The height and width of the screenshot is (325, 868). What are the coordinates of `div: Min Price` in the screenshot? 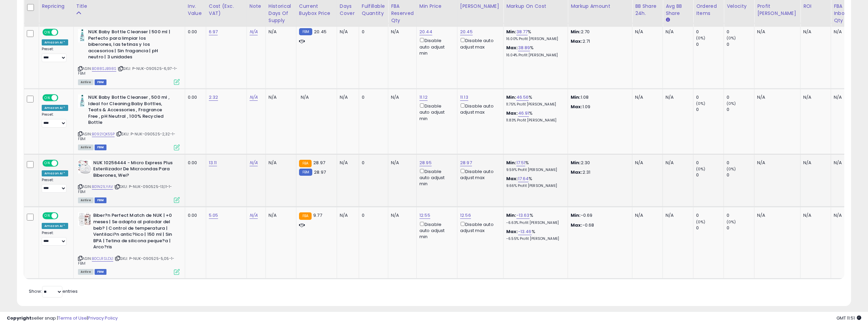 It's located at (437, 6).